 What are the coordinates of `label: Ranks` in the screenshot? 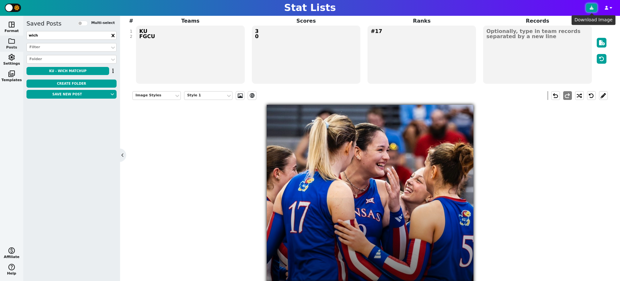 It's located at (422, 21).